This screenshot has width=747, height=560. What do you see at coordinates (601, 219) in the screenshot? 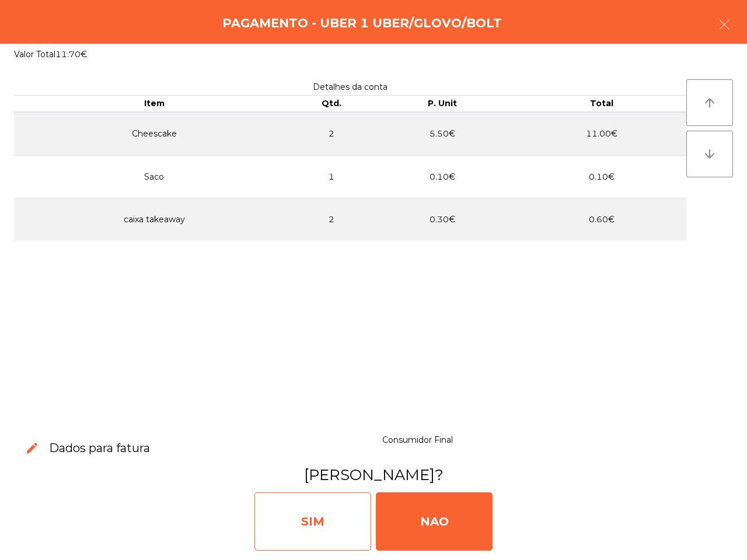
I see `td: 0.60€` at bounding box center [601, 219].